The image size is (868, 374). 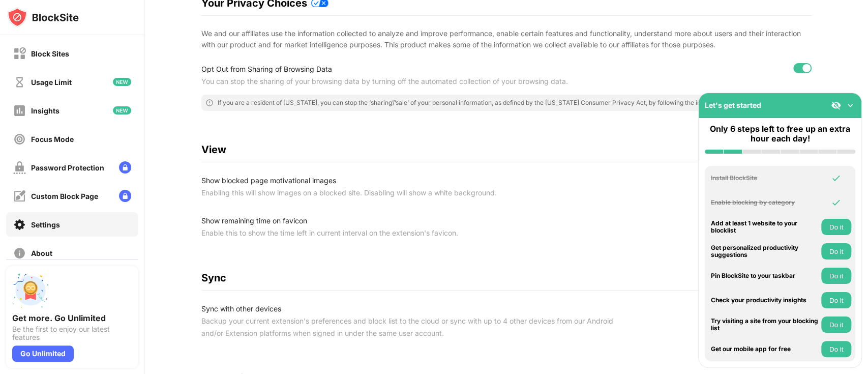 What do you see at coordinates (765, 349) in the screenshot?
I see `div: Get our mobile app for free` at bounding box center [765, 349].